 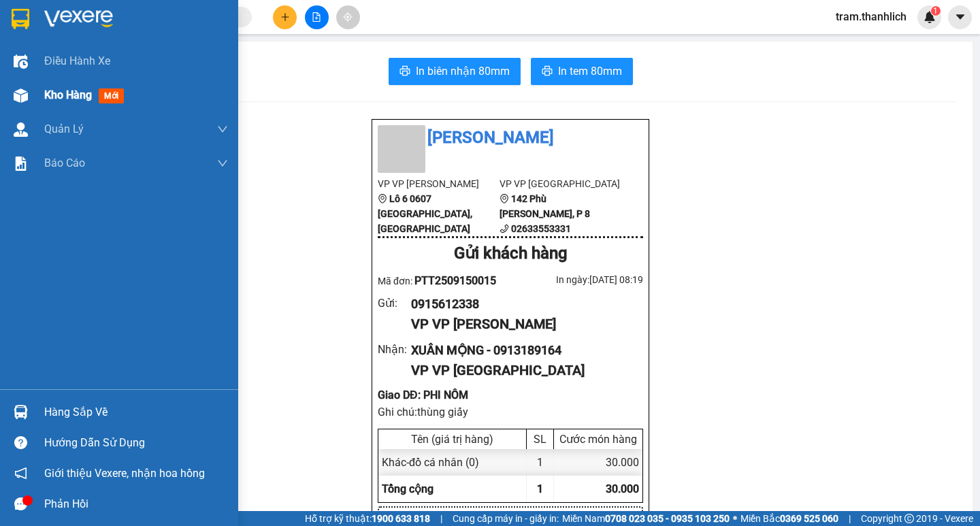 I want to click on button: file-add, so click(x=317, y=17).